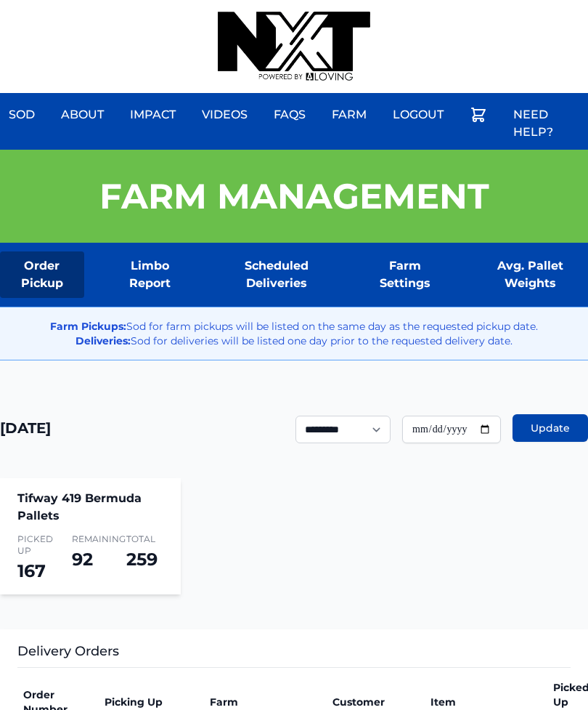 The height and width of the screenshot is (710, 588). What do you see at coordinates (419, 115) in the screenshot?
I see `a: Logout` at bounding box center [419, 115].